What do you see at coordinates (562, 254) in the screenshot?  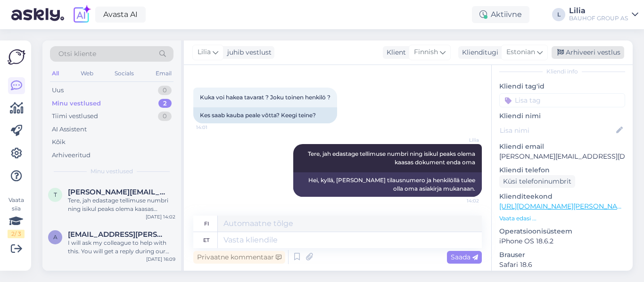 I see `p: Brauser` at bounding box center [562, 254].